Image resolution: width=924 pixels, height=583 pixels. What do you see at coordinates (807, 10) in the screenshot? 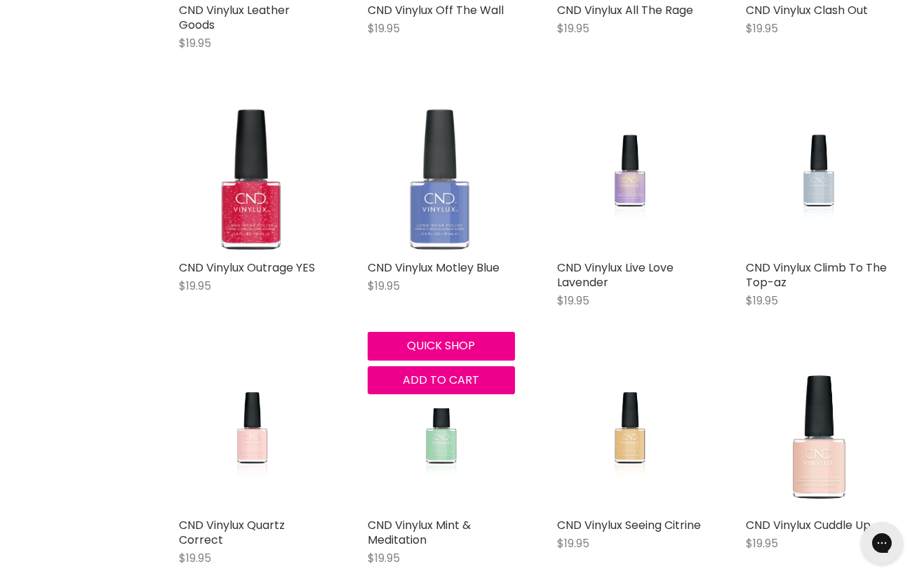
I see `a: CND Vinylux Clash Out` at bounding box center [807, 10].